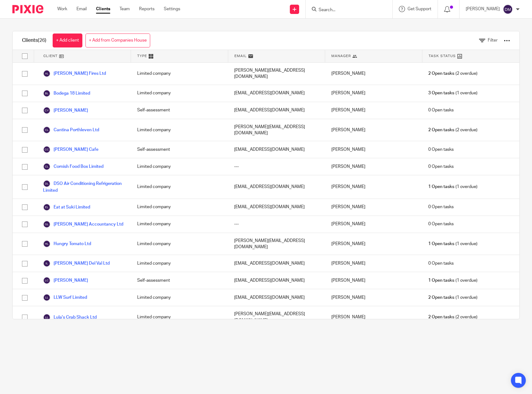 The image size is (532, 394). I want to click on span: Manager, so click(341, 56).